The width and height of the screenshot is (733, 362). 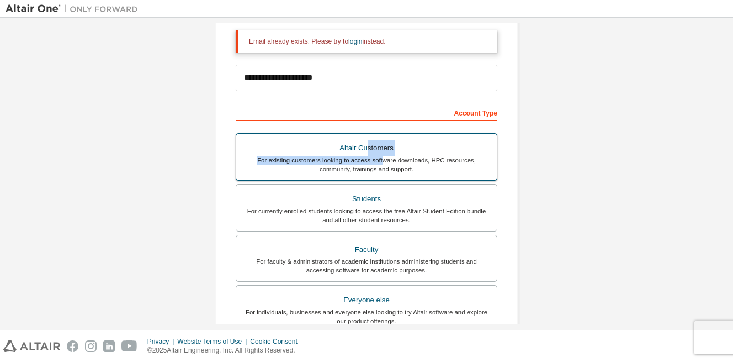 I want to click on div: For faculty & administrators of academic institutions administering students and accessing softwa..., so click(x=366, y=265).